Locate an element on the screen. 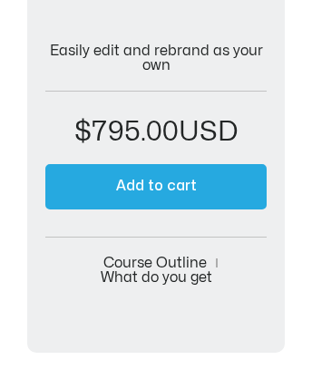 This screenshot has width=312, height=379. bdi: 795.00 is located at coordinates (126, 131).